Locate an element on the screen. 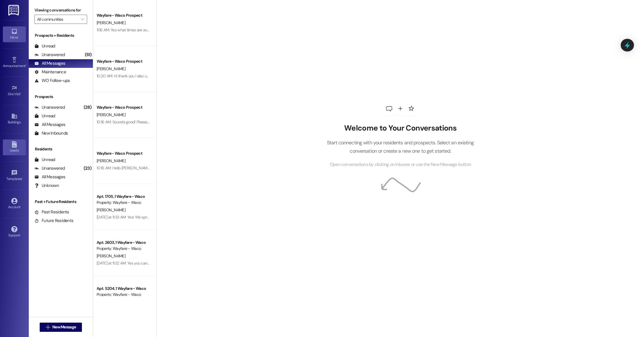 The width and height of the screenshot is (644, 337). div: Past Residents is located at coordinates (52, 212).